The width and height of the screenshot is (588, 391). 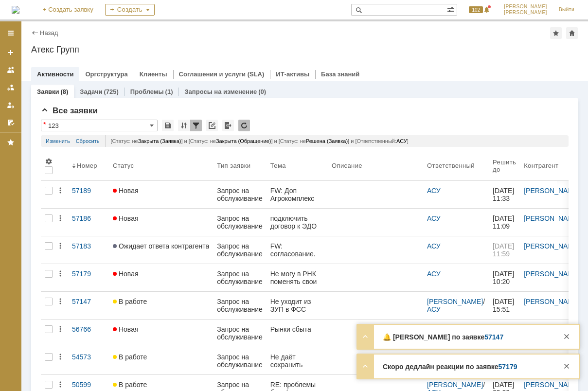 What do you see at coordinates (297, 222) in the screenshot?
I see `div: подключить договор к ЭДО "Фармгеоком-1" ООО` at bounding box center [297, 222].